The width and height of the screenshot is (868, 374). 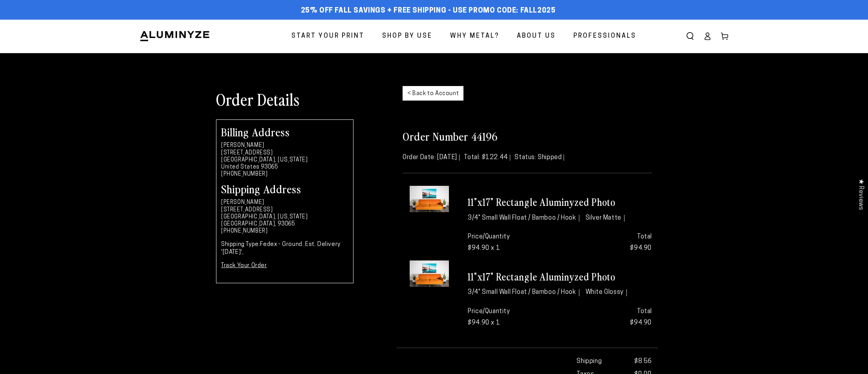 I want to click on a: About Us, so click(x=537, y=36).